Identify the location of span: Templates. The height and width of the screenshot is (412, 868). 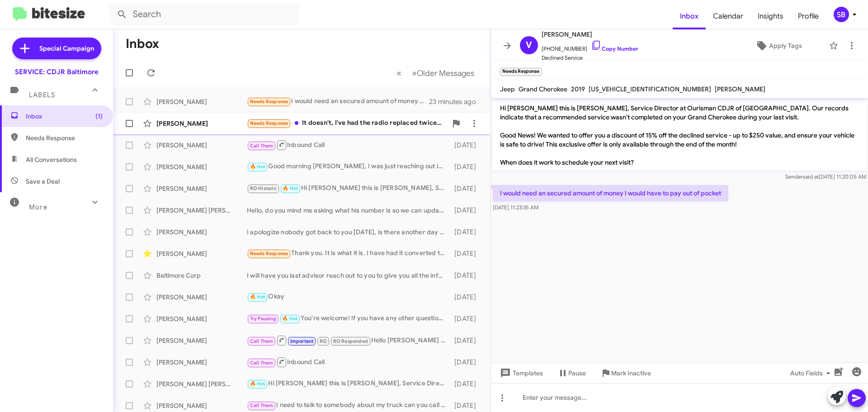
(520, 373).